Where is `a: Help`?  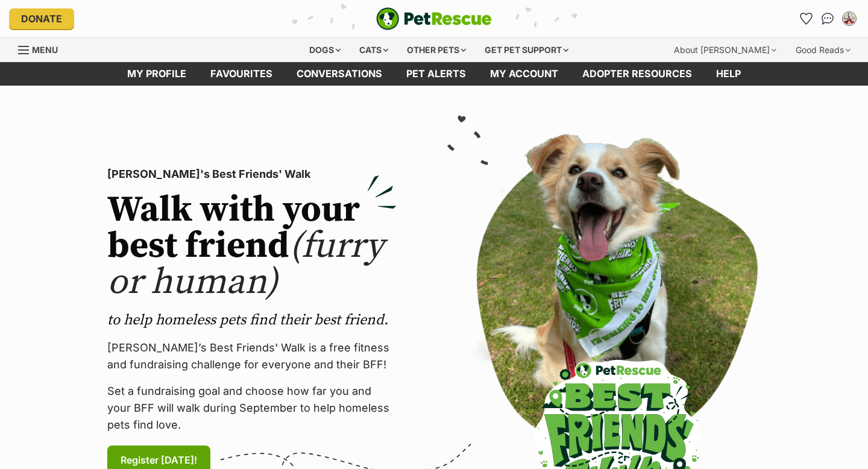 a: Help is located at coordinates (728, 74).